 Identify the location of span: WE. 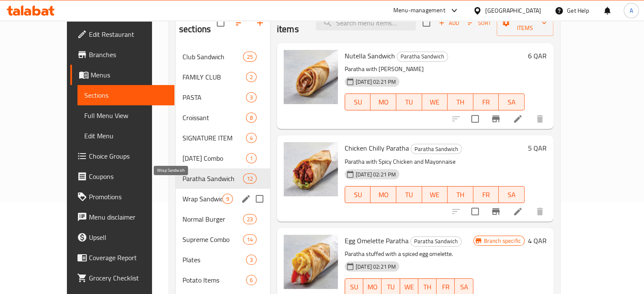
(435, 194).